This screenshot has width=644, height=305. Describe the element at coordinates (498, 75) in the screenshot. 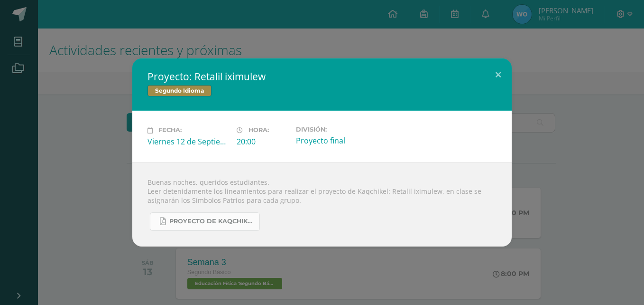

I see `button: Close (Esc)` at that location.